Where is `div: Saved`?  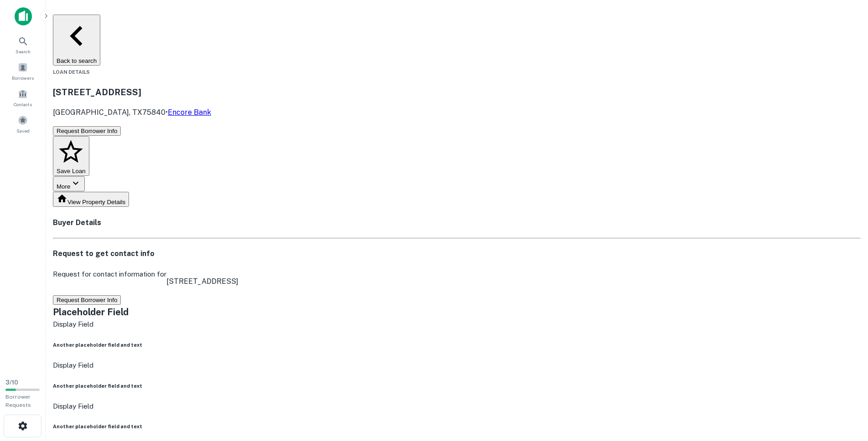 div: Saved is located at coordinates (23, 124).